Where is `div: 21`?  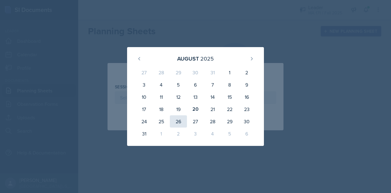 div: 21 is located at coordinates (212, 109).